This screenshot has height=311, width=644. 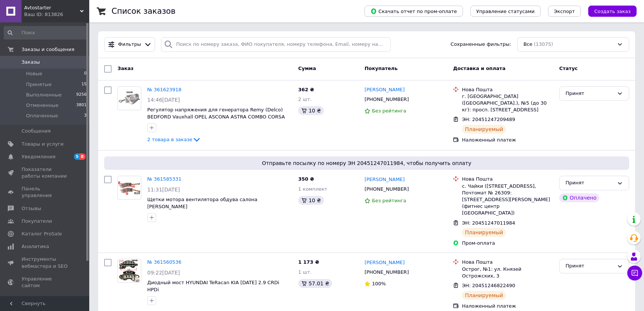 I want to click on span: (13075), so click(x=543, y=44).